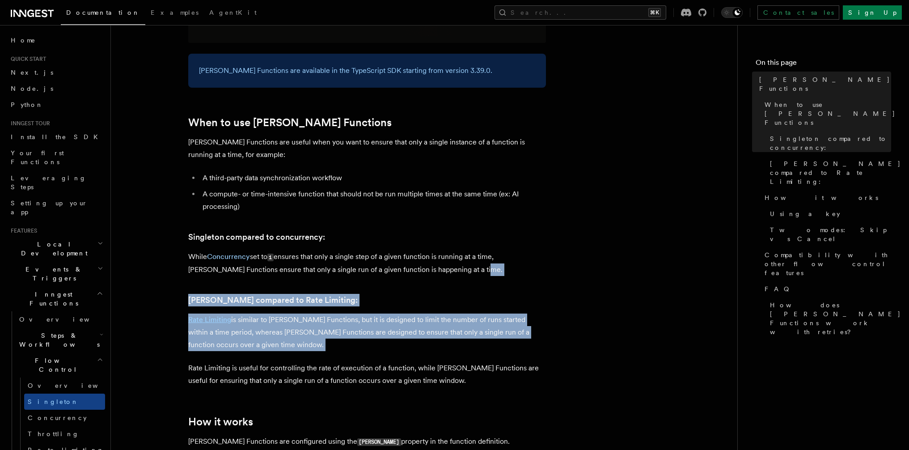 The height and width of the screenshot is (450, 909). What do you see at coordinates (57, 137) in the screenshot?
I see `span: Install the SDK` at bounding box center [57, 137].